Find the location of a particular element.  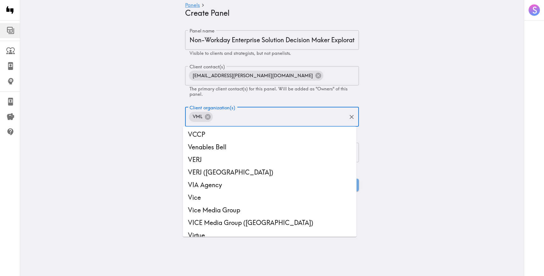

li: Virtue is located at coordinates (270, 235).